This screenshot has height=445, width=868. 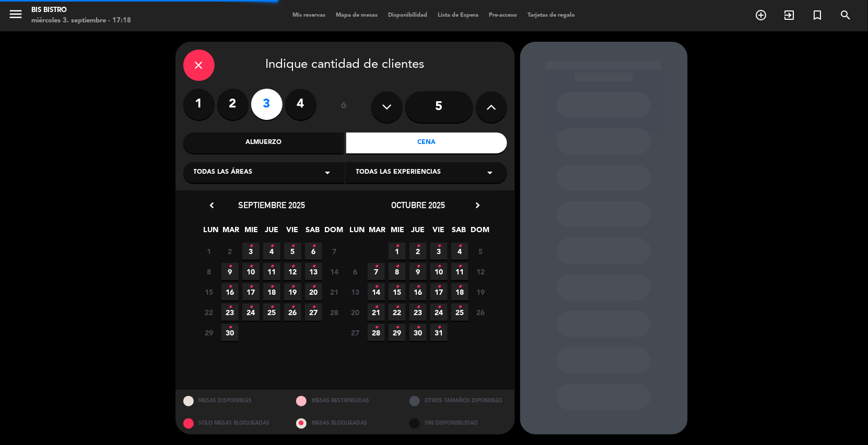 I want to click on div: MESAS DISPONIBLES, so click(x=232, y=401).